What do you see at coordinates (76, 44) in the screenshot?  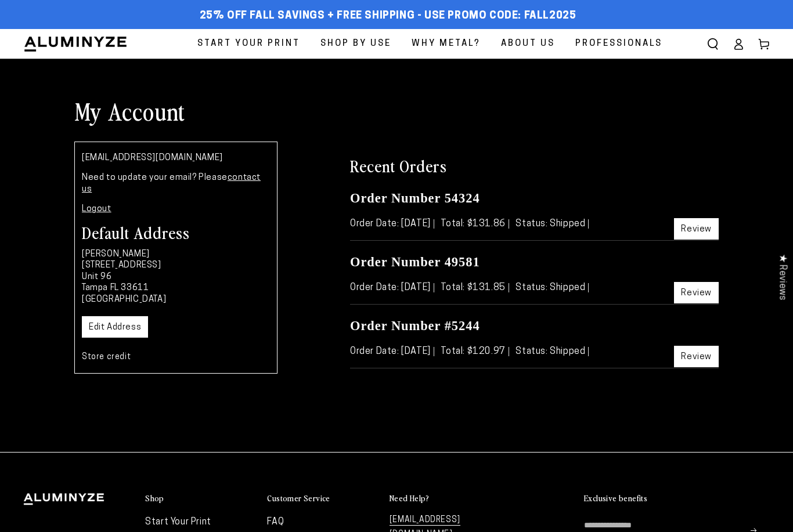 I see `img: Aluminyze` at bounding box center [76, 44].